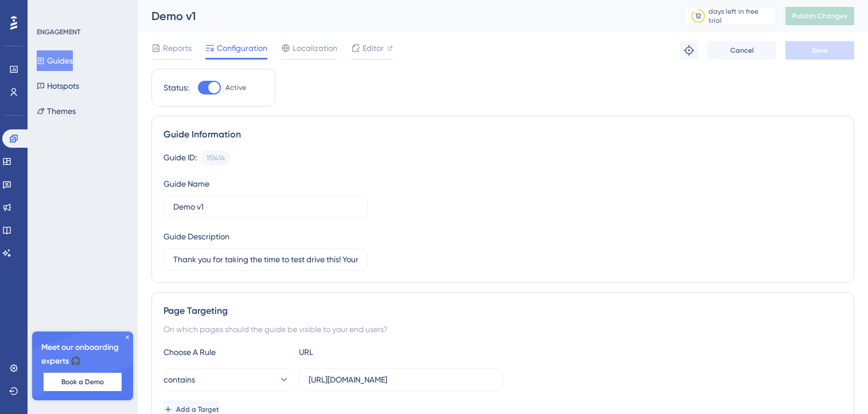  Describe the element at coordinates (315, 49) in the screenshot. I see `span: Localization` at that location.